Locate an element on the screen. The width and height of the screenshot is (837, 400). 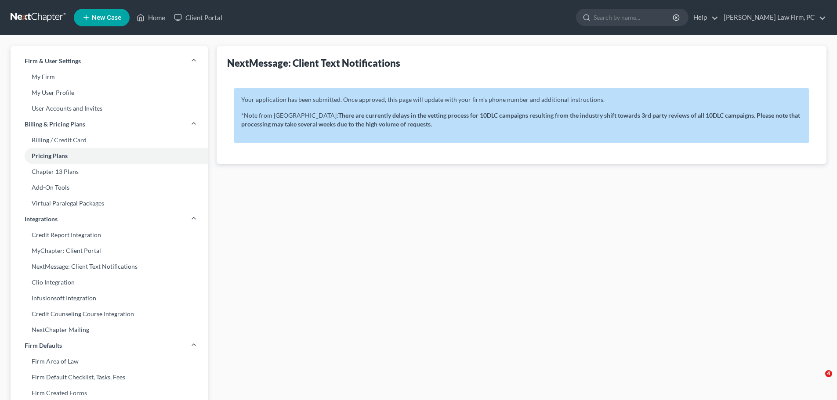
a: Home is located at coordinates (151, 18).